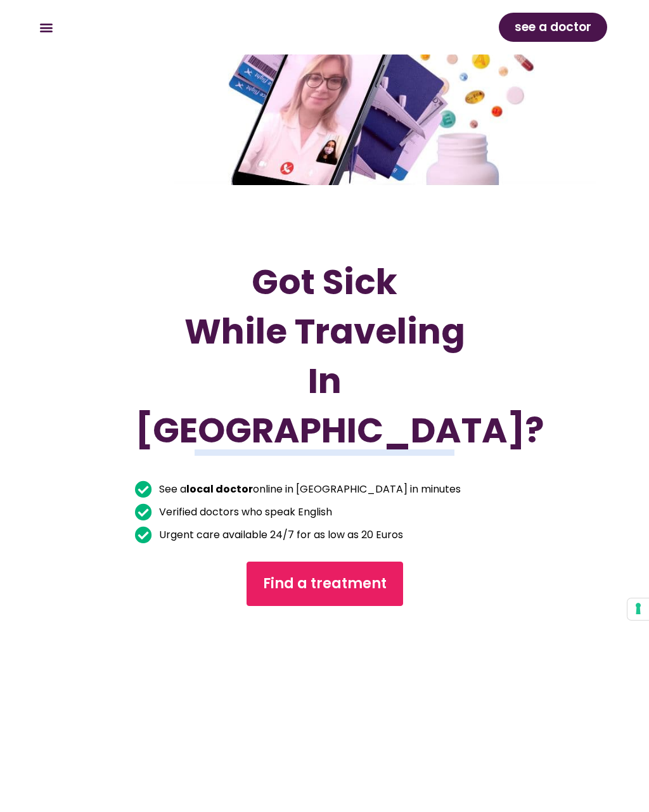 This screenshot has height=812, width=649. I want to click on span: Verified doctors who speak English, so click(244, 512).